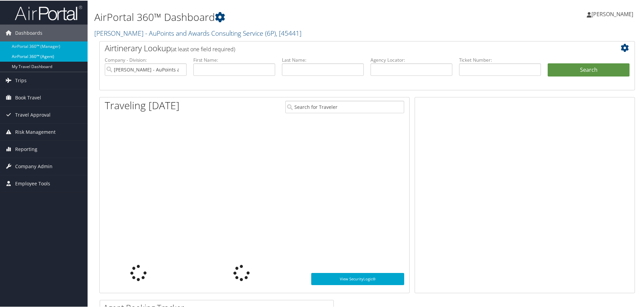 This screenshot has height=307, width=644. I want to click on span: Risk Management, so click(35, 131).